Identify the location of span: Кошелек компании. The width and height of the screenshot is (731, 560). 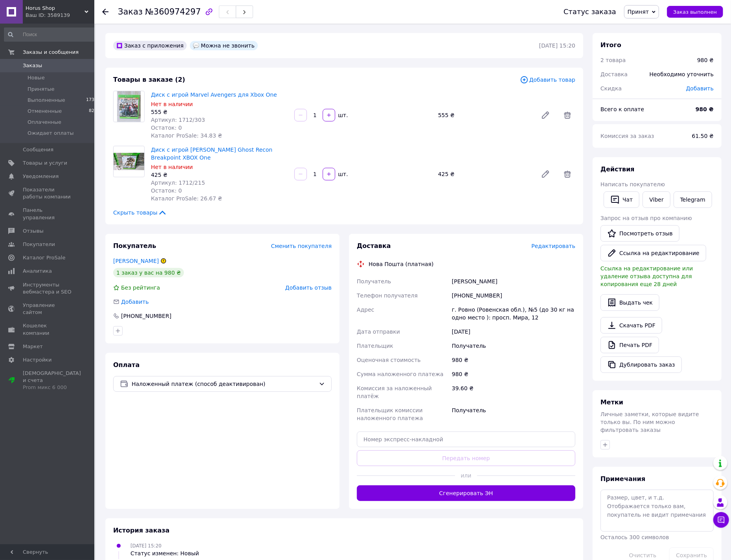
(47, 329).